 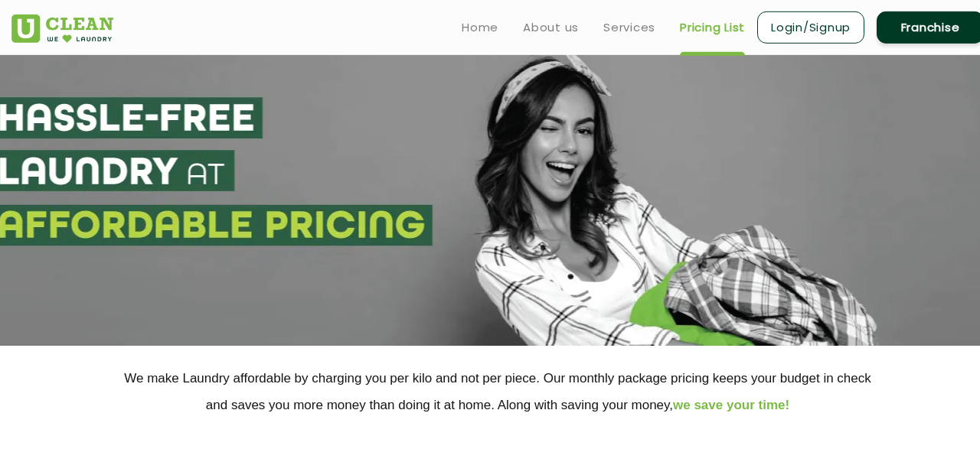 I want to click on a: Home, so click(x=480, y=28).